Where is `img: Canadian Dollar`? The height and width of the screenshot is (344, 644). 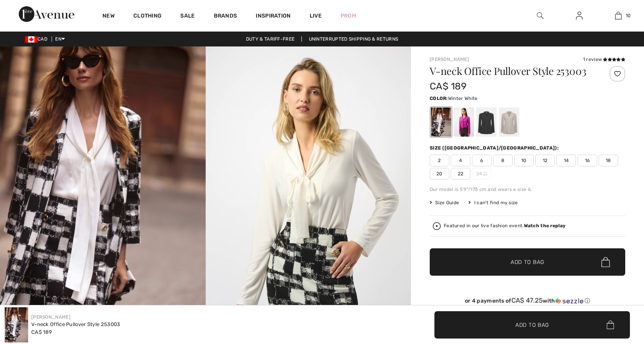
img: Canadian Dollar is located at coordinates (31, 39).